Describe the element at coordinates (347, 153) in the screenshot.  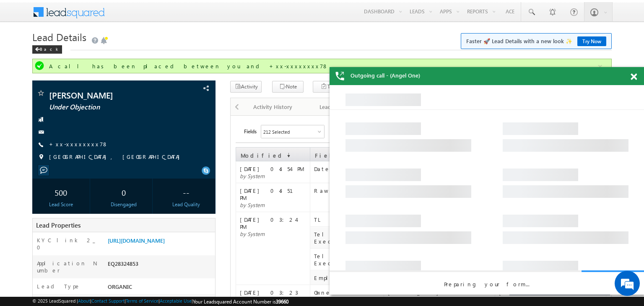
I see `div: Field` at that location.